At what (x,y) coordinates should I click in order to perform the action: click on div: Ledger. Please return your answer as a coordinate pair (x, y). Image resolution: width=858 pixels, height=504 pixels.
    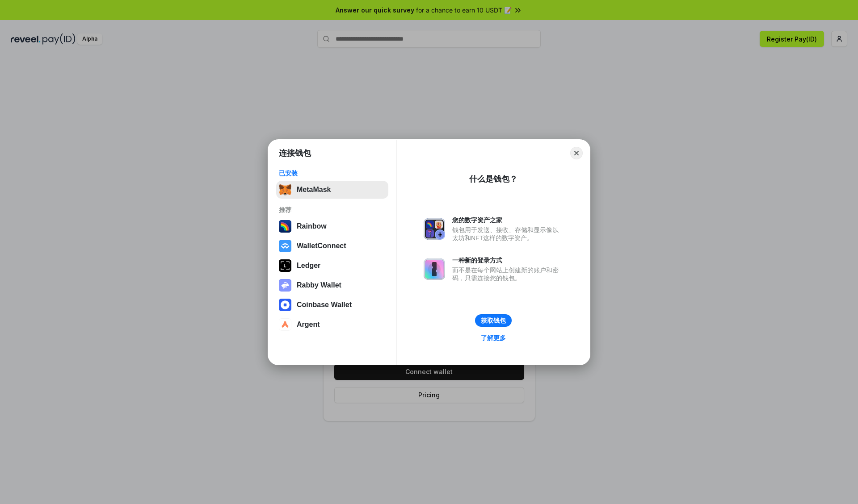
    Looking at the image, I should click on (309, 266).